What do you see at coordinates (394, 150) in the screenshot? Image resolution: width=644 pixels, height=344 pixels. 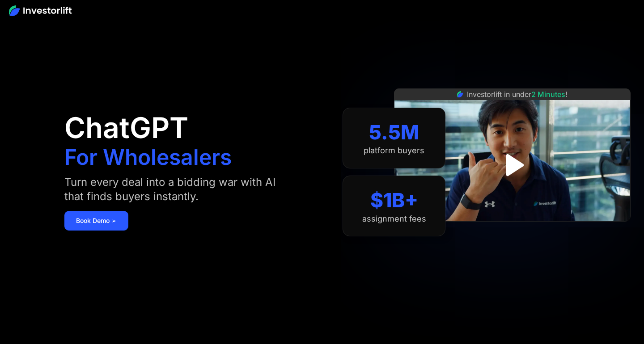 I see `div: platform buyers` at bounding box center [394, 150].